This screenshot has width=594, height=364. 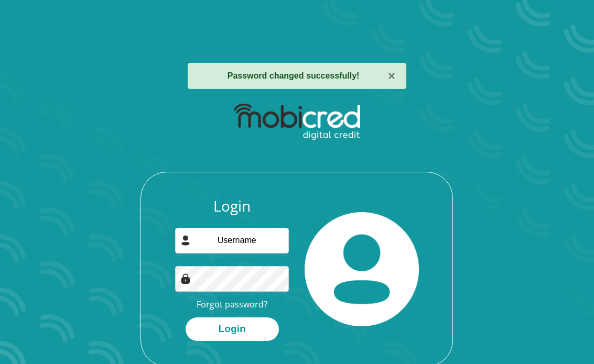 I want to click on button: Login, so click(x=232, y=329).